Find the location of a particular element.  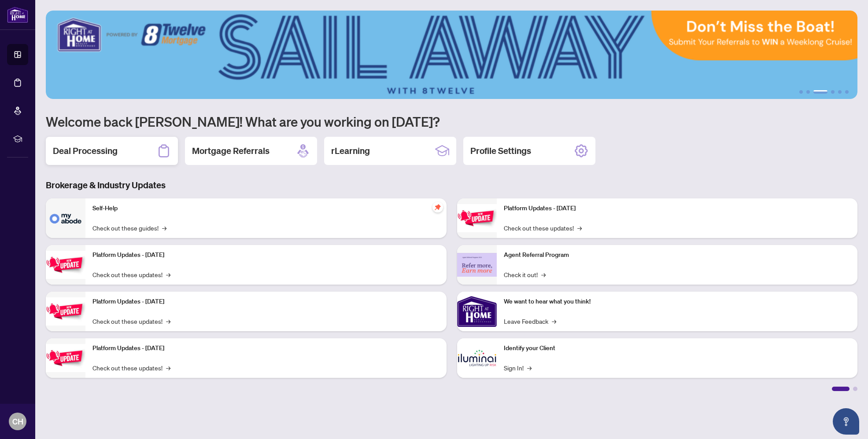

p: We want to hear what you think! is located at coordinates (677, 302).